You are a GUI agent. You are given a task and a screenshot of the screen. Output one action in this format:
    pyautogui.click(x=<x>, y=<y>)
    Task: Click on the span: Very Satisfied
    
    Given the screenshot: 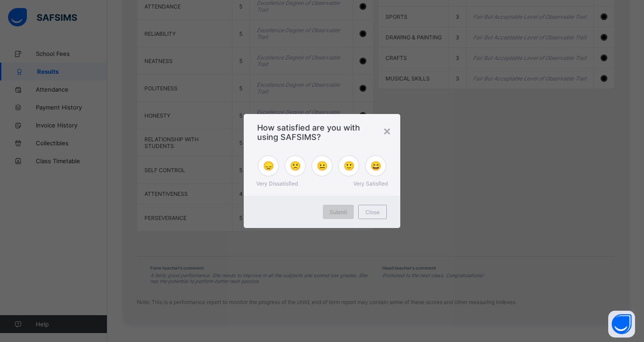 What is the action you would take?
    pyautogui.click(x=371, y=183)
    